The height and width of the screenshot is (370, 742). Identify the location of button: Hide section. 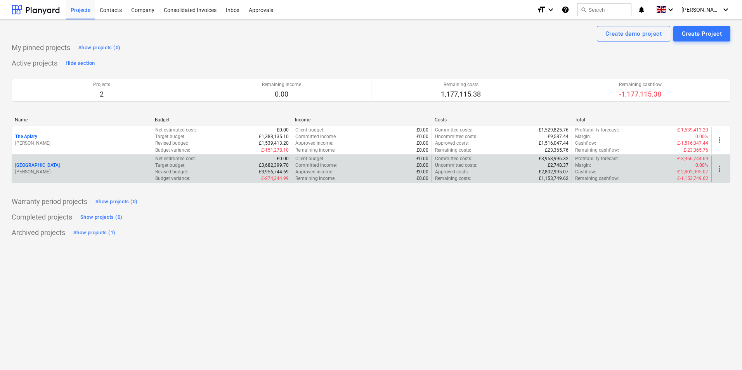
(80, 63).